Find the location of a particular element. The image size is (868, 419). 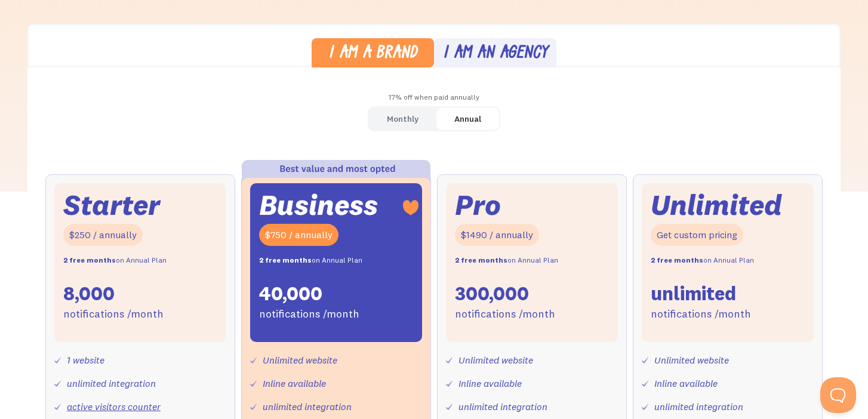

div: unlimited is located at coordinates (693, 293).